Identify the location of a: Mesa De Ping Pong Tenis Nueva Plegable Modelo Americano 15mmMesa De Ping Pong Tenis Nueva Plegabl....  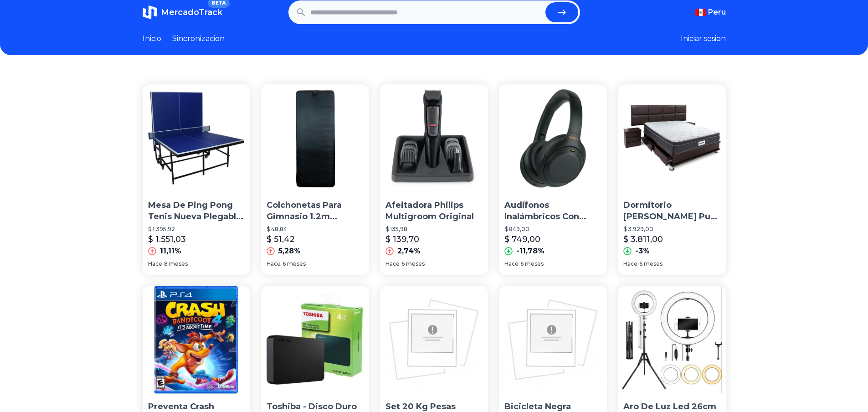
(197, 179).